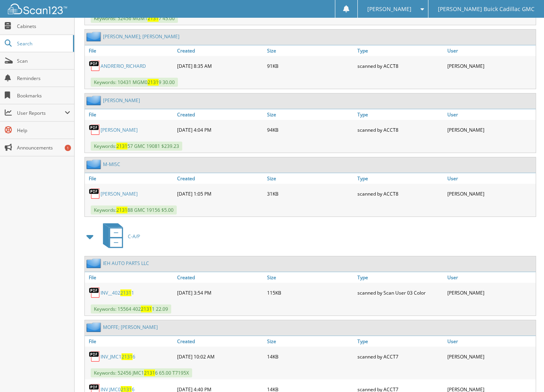 This screenshot has width=544, height=392. I want to click on a: M-MISC, so click(112, 164).